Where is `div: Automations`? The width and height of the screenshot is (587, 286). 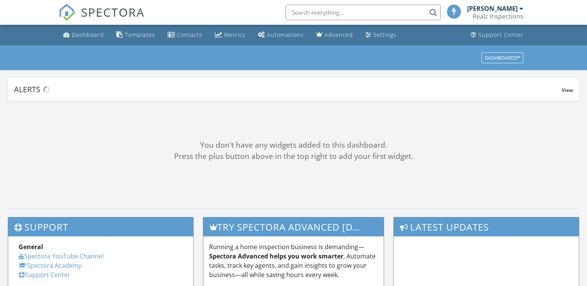 div: Automations is located at coordinates (285, 35).